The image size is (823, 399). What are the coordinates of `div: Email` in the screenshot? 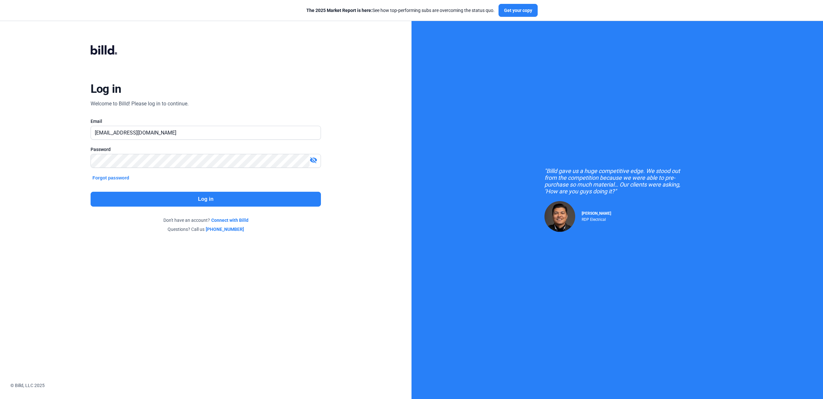 It's located at (206, 121).